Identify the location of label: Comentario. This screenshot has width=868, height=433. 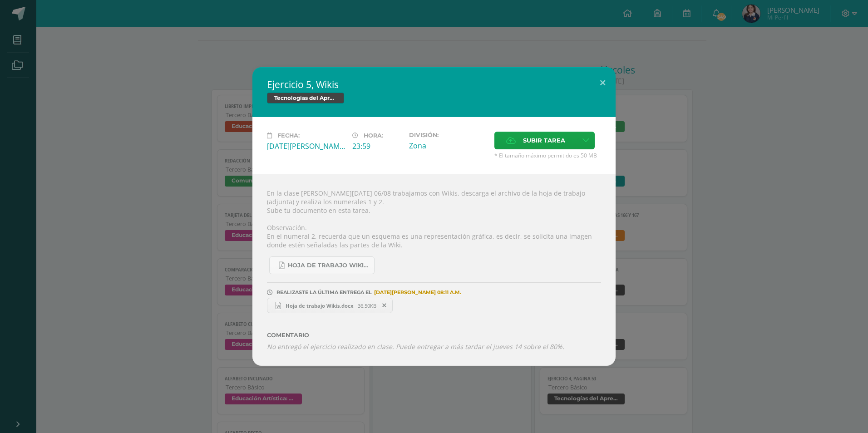
(434, 335).